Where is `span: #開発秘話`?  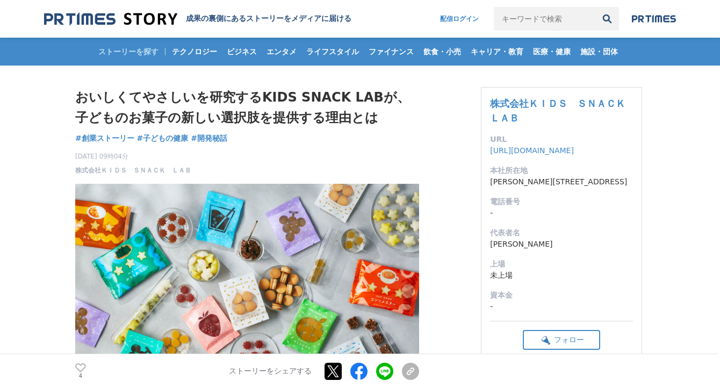
span: #開発秘話 is located at coordinates (209, 138).